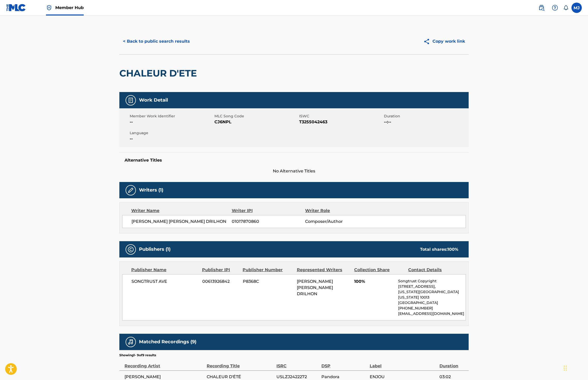  I want to click on h2: CHALEUR D'ETE, so click(159, 73).